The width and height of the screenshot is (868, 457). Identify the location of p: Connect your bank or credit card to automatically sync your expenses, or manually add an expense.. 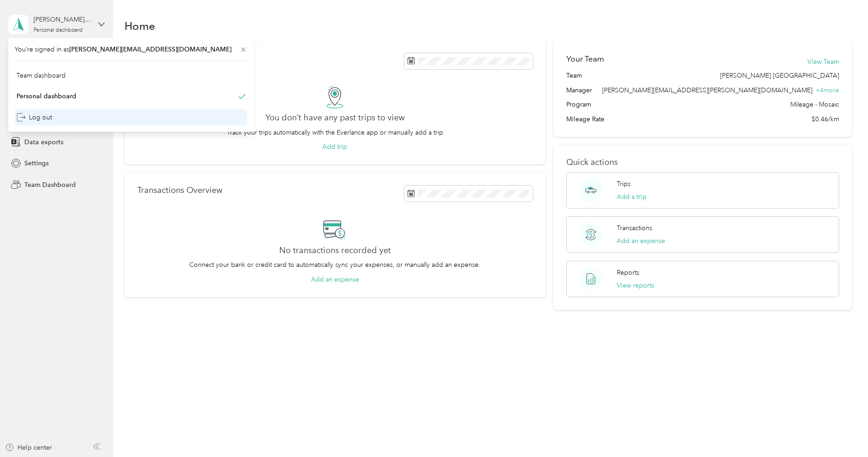
(335, 265).